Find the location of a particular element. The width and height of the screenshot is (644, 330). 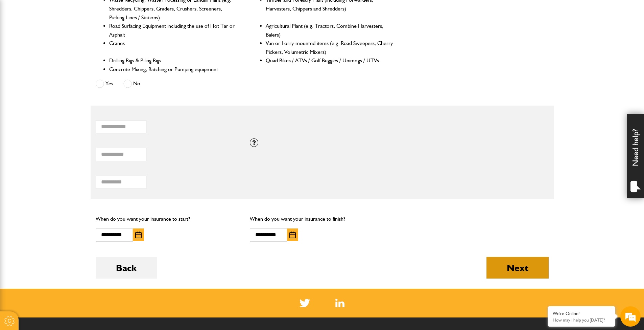

p: When do you want your insurance to start? is located at coordinates (168, 219).